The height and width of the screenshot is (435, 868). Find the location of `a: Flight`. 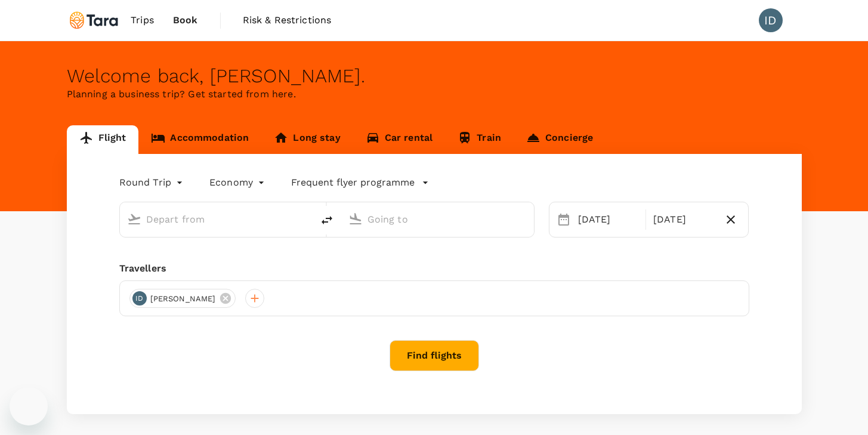

a: Flight is located at coordinates (102, 139).